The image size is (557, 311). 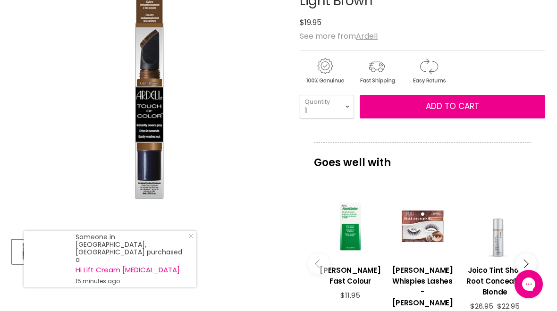 What do you see at coordinates (327, 107) in the screenshot?
I see `select: Quantity` at bounding box center [327, 107].